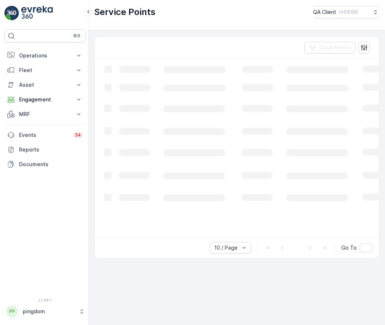  What do you see at coordinates (49, 312) in the screenshot?
I see `p: pingdom` at bounding box center [49, 312].